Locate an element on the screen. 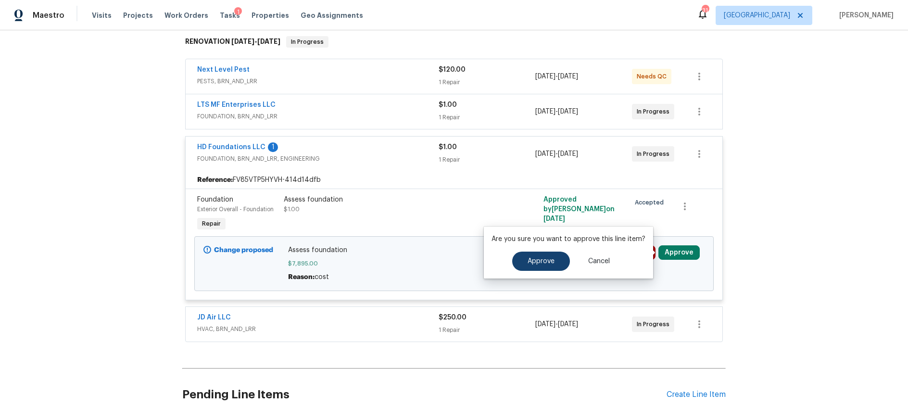 This screenshot has width=908, height=407. b: Change proposed is located at coordinates (243, 250).